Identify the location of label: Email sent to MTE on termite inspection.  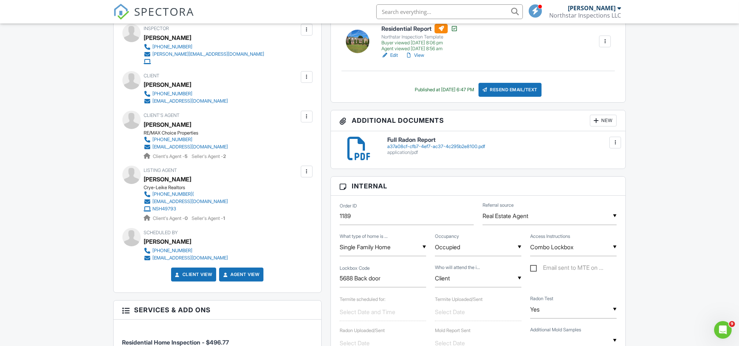
(567, 268).